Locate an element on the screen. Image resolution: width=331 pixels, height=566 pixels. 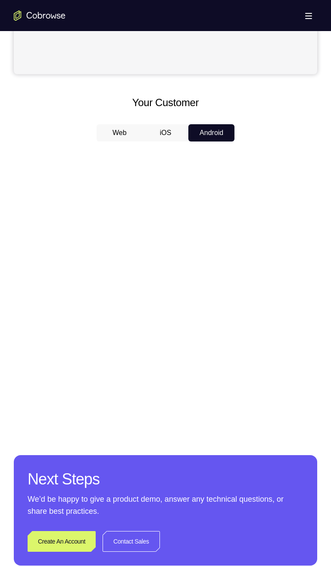
button: iOS is located at coordinates (166, 133).